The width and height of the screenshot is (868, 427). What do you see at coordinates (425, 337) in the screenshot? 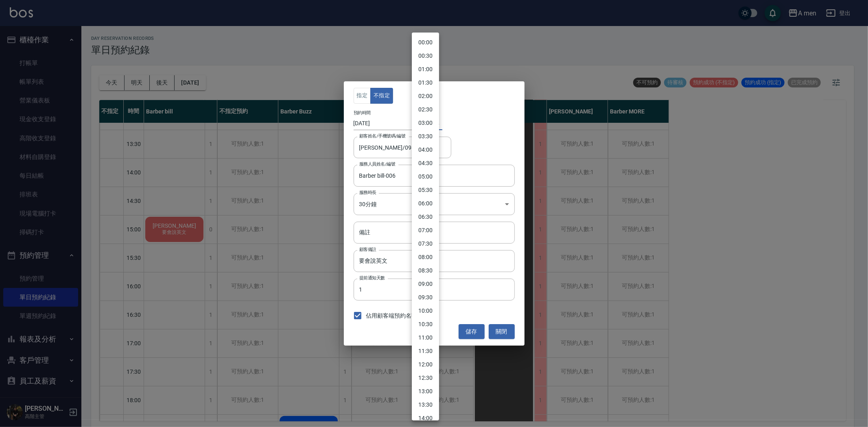
I see `li: 11:00` at bounding box center [425, 337].